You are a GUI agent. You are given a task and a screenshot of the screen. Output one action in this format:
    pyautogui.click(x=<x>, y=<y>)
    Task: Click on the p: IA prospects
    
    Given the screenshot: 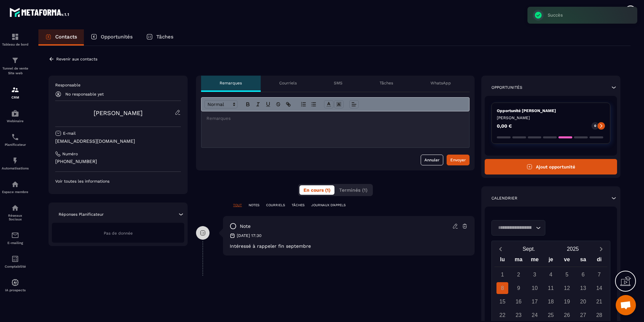 What is the action you would take?
    pyautogui.click(x=15, y=290)
    